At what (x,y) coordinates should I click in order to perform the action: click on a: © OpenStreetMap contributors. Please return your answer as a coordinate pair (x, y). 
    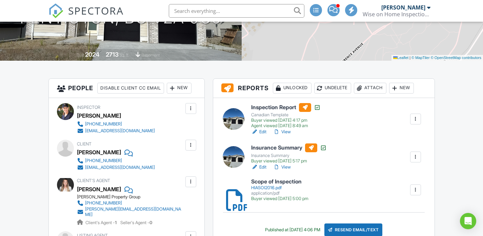
    Looking at the image, I should click on (456, 58).